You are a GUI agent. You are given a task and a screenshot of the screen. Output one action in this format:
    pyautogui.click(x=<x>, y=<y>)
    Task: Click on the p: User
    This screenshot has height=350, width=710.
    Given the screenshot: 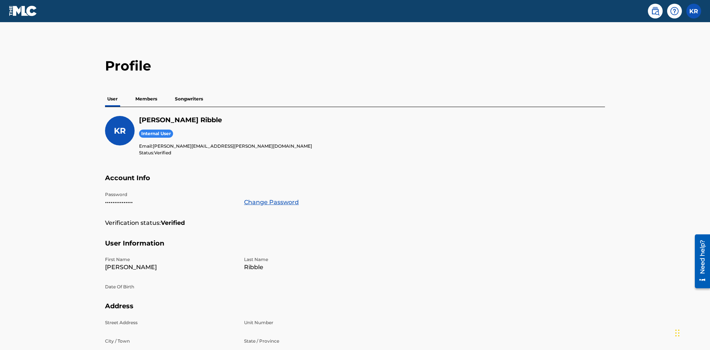 What is the action you would take?
    pyautogui.click(x=112, y=99)
    